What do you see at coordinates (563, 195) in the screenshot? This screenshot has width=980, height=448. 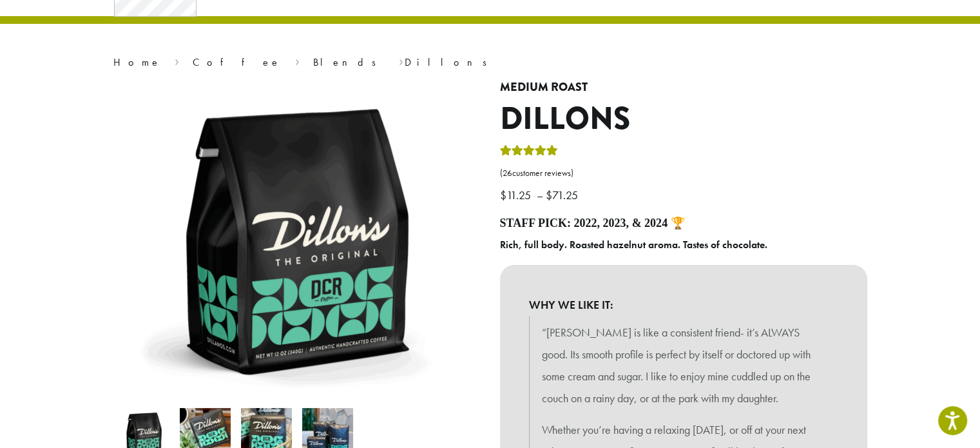 I see `bdi: 71.25` at bounding box center [563, 195].